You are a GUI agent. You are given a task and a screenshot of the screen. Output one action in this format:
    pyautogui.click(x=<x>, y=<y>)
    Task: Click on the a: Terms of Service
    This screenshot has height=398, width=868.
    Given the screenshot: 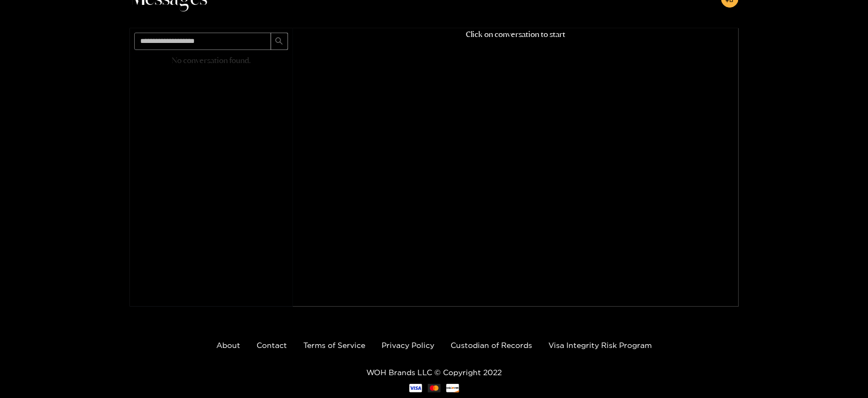 What is the action you would take?
    pyautogui.click(x=335, y=345)
    